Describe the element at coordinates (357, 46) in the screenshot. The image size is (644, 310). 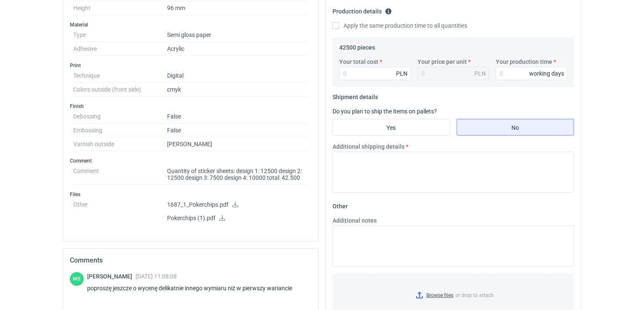
I see `legend: 42500 pieces` at that location.